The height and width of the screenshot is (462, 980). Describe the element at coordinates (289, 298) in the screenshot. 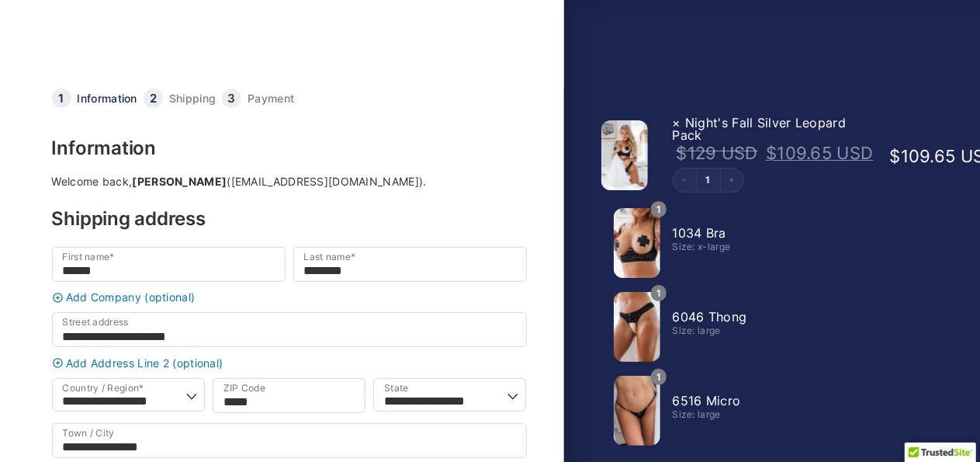

I see `a: Add Company (optional)` at that location.